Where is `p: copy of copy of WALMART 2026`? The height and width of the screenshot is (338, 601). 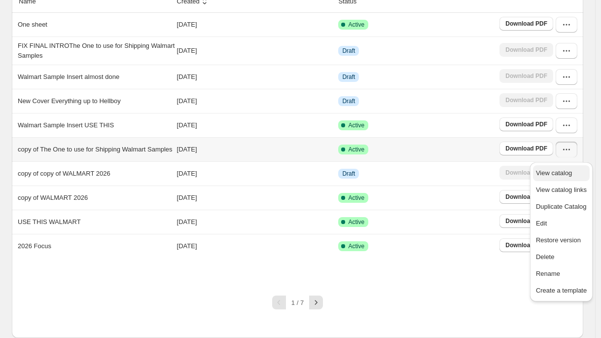 p: copy of copy of WALMART 2026 is located at coordinates (64, 173).